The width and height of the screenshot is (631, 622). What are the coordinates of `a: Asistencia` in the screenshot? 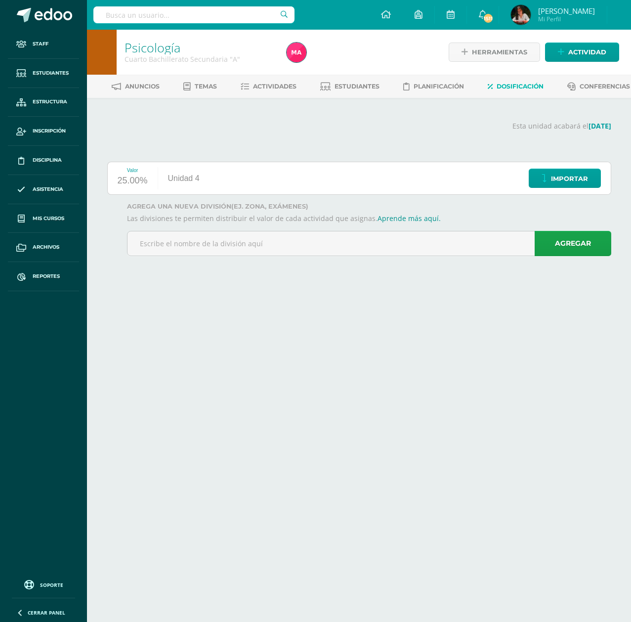 It's located at (43, 189).